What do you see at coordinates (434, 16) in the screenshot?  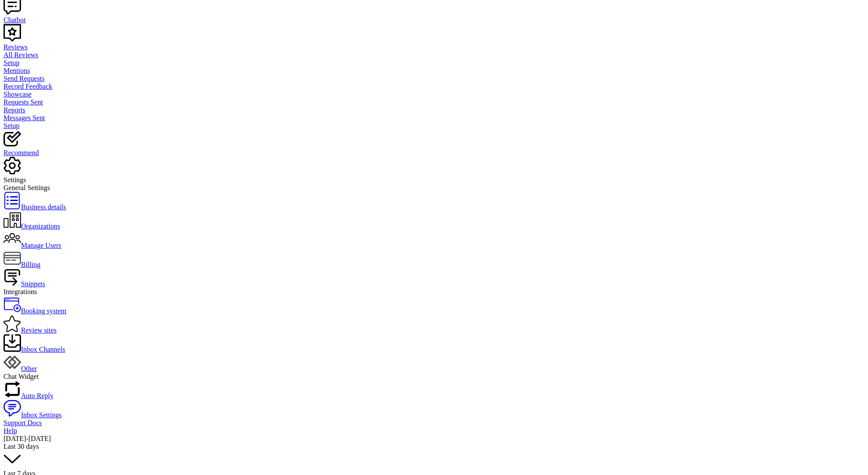 I see `a: Chatbot` at bounding box center [434, 16].